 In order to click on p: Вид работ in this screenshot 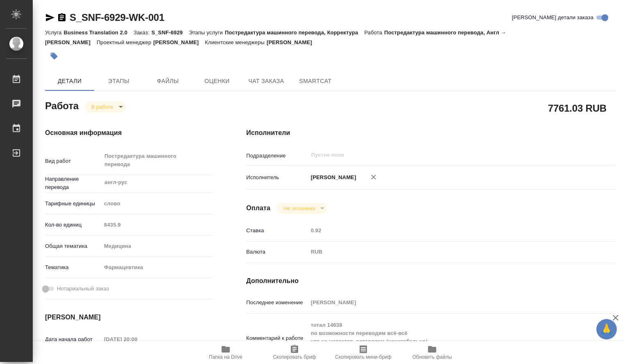, I will do `click(73, 161)`.